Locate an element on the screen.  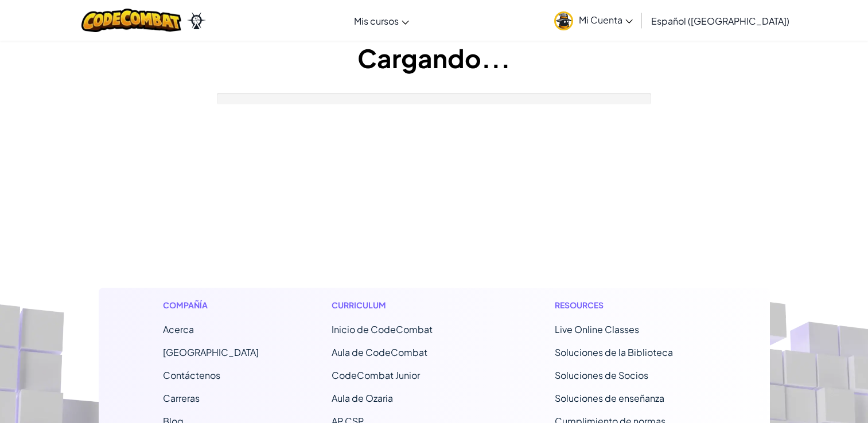
a: CodeCombat logo is located at coordinates (131, 20).